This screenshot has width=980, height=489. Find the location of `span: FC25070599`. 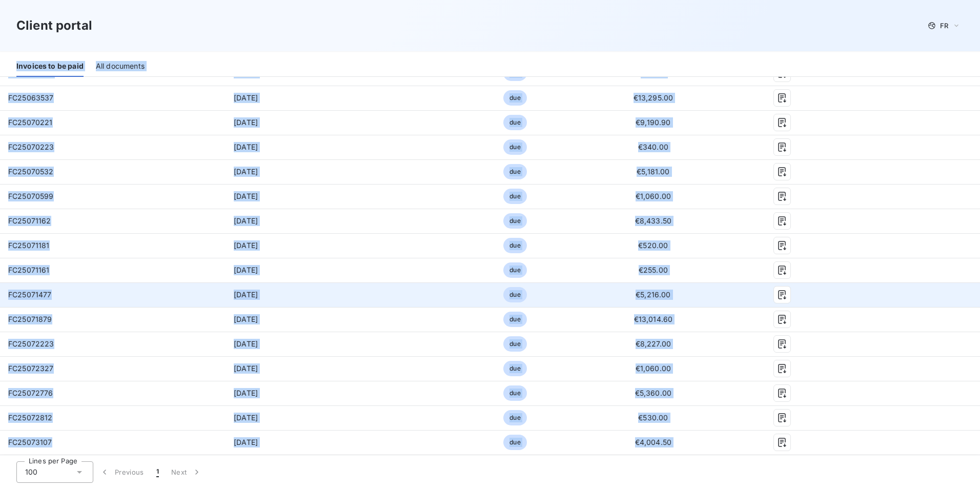

span: FC25070599 is located at coordinates (31, 196).